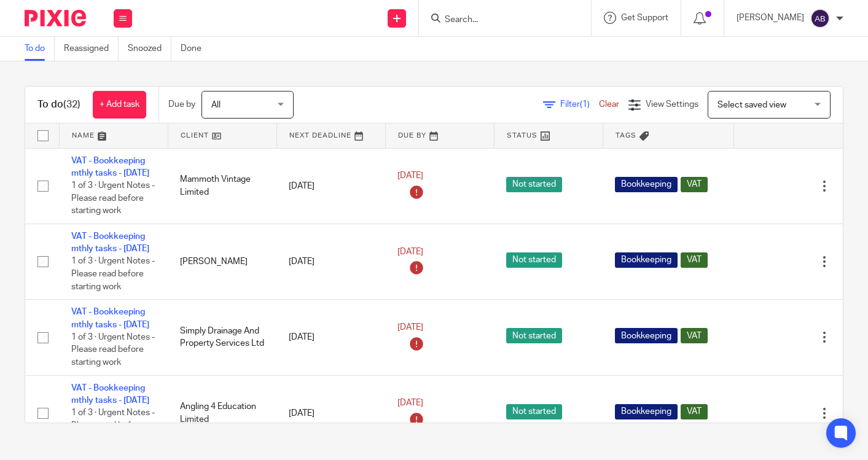 The height and width of the screenshot is (460, 868). Describe the element at coordinates (222, 337) in the screenshot. I see `td: Simply Drainage And Property Services Ltd` at that location.